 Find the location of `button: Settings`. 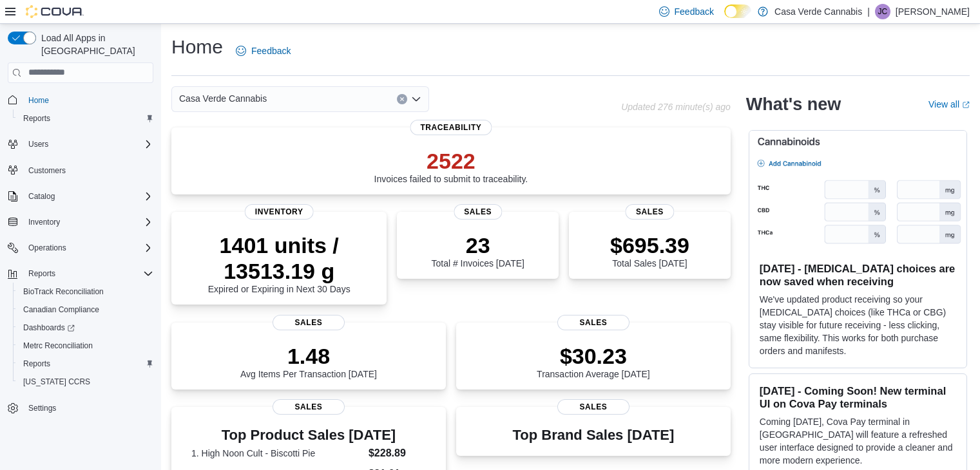

button: Settings is located at coordinates (80, 408).